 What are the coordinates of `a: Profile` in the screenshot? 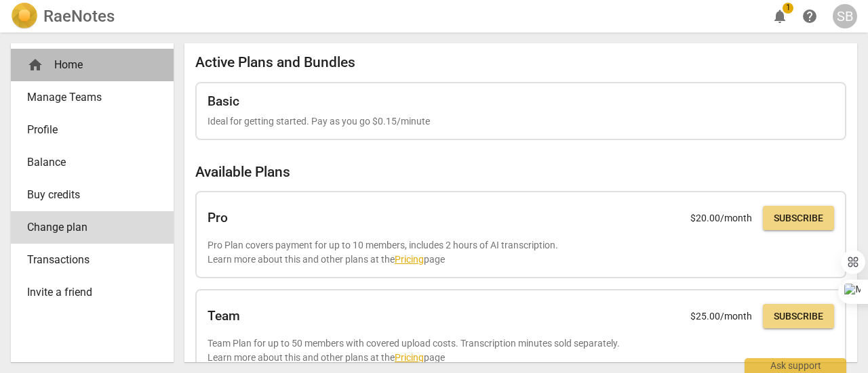 It's located at (93, 130).